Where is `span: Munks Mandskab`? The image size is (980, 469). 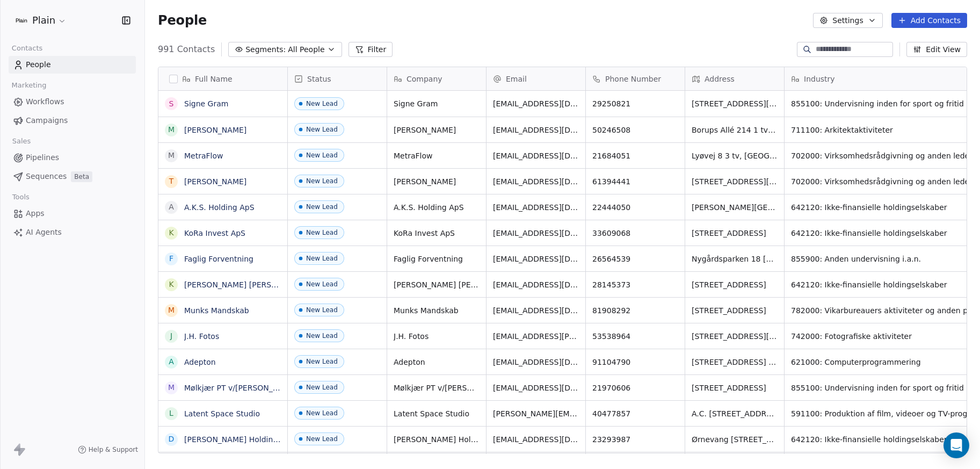 span: Munks Mandskab is located at coordinates (437, 310).